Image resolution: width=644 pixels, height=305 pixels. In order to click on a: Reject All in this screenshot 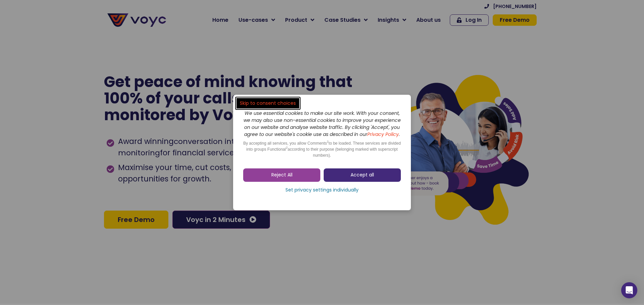, I will do `click(281, 175)`.